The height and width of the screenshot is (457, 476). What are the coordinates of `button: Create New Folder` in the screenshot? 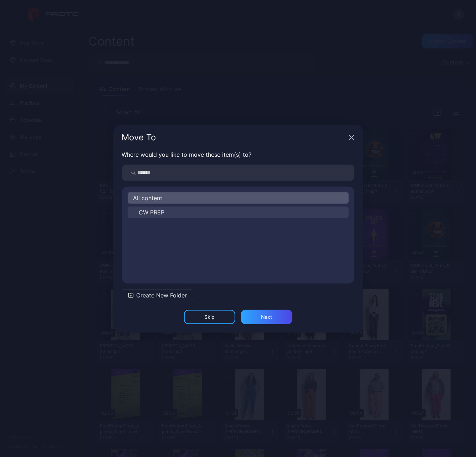 It's located at (158, 295).